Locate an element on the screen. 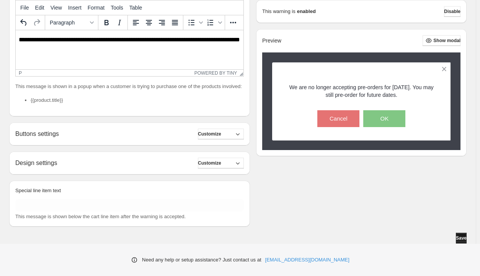 This screenshot has height=276, width=480. button: OK is located at coordinates (385, 119).